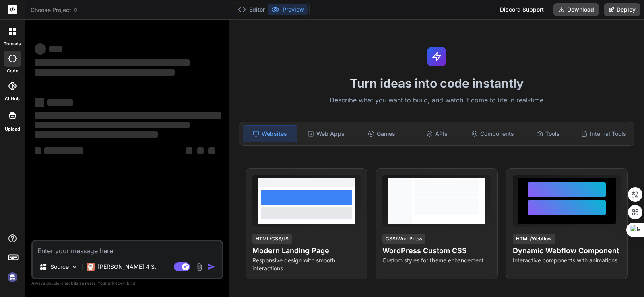 This screenshot has width=644, height=297. I want to click on div: Games, so click(382, 134).